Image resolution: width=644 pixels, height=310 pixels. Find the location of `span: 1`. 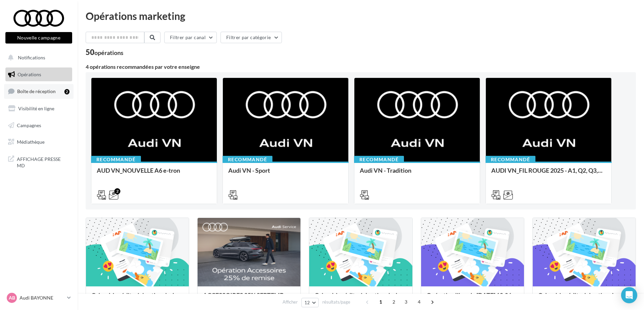

span: 1 is located at coordinates (381, 302).